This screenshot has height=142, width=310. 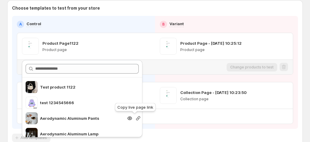 What do you see at coordinates (164, 24) in the screenshot?
I see `h2: B` at bounding box center [164, 24].